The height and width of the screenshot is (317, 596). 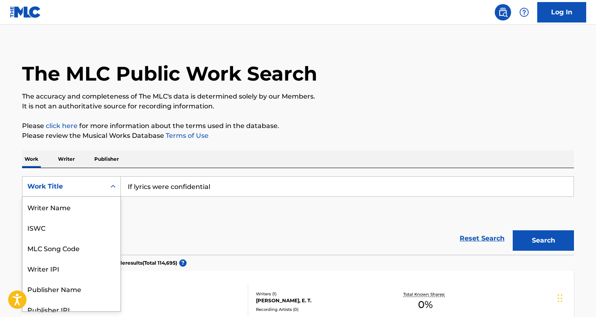 I want to click on p: Writer, so click(x=66, y=159).